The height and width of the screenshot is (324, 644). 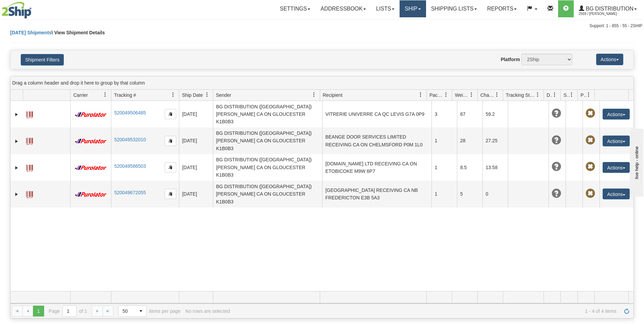 I want to click on span: Carrier, so click(x=80, y=95).